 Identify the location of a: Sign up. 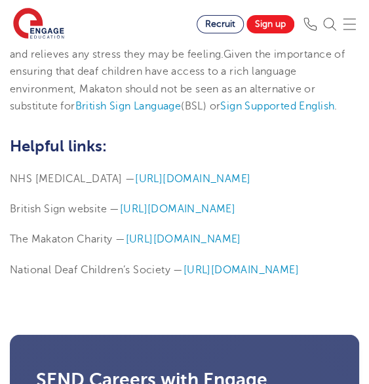
(270, 24).